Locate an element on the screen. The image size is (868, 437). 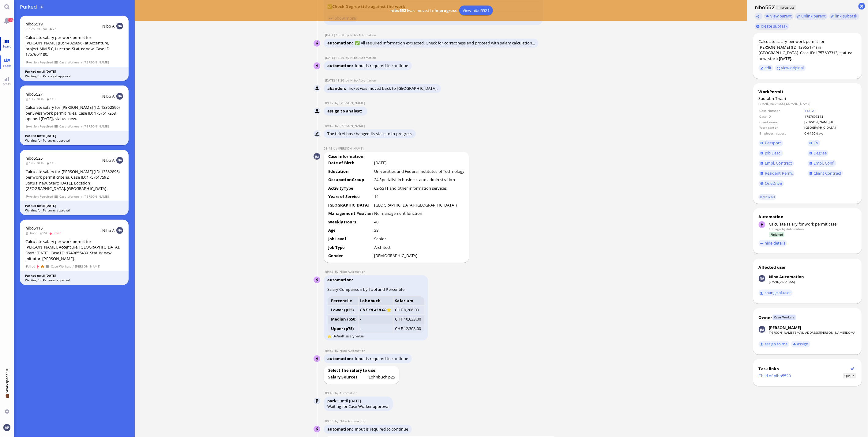
span: Passport is located at coordinates (773, 143).